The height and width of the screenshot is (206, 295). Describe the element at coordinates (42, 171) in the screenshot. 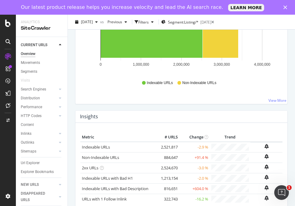

I see `a: Explorer Bookmarks` at that location.